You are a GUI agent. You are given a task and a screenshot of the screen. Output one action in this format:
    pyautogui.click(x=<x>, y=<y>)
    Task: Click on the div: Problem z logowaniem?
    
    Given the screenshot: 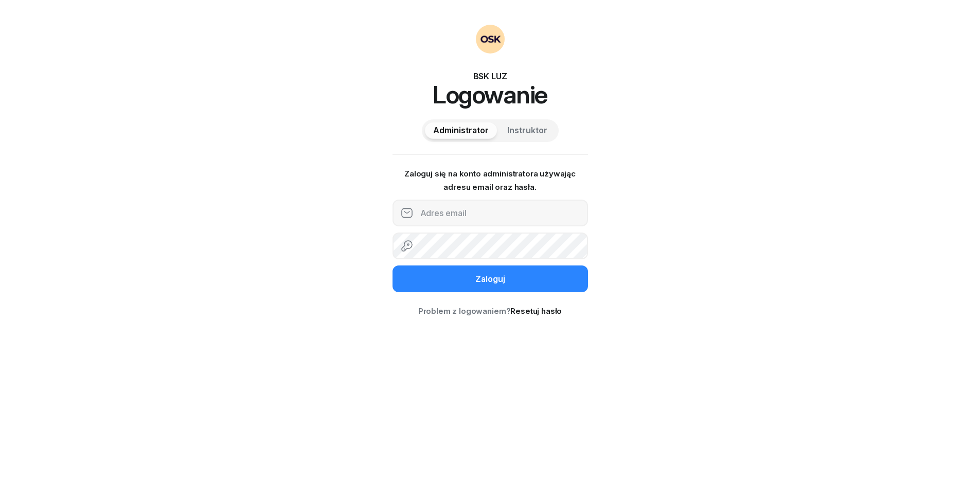 What is the action you would take?
    pyautogui.click(x=490, y=311)
    